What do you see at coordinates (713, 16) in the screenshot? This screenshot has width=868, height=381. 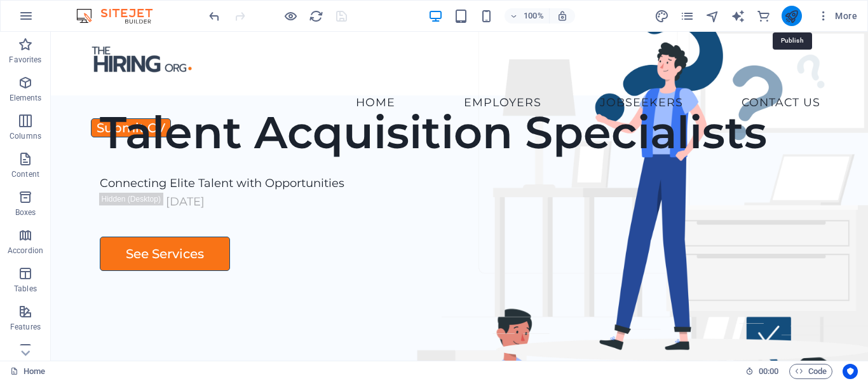 I see `button: navigator` at bounding box center [713, 16].